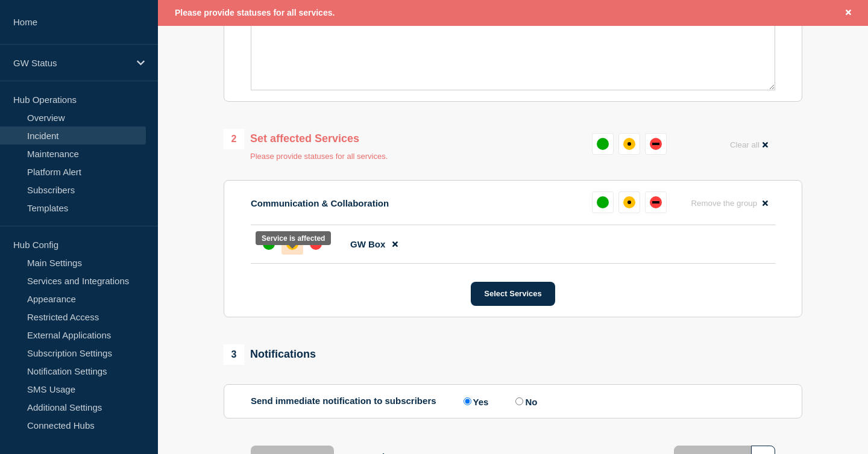 This screenshot has width=868, height=454. What do you see at coordinates (474, 401) in the screenshot?
I see `label: Yes` at bounding box center [474, 401].